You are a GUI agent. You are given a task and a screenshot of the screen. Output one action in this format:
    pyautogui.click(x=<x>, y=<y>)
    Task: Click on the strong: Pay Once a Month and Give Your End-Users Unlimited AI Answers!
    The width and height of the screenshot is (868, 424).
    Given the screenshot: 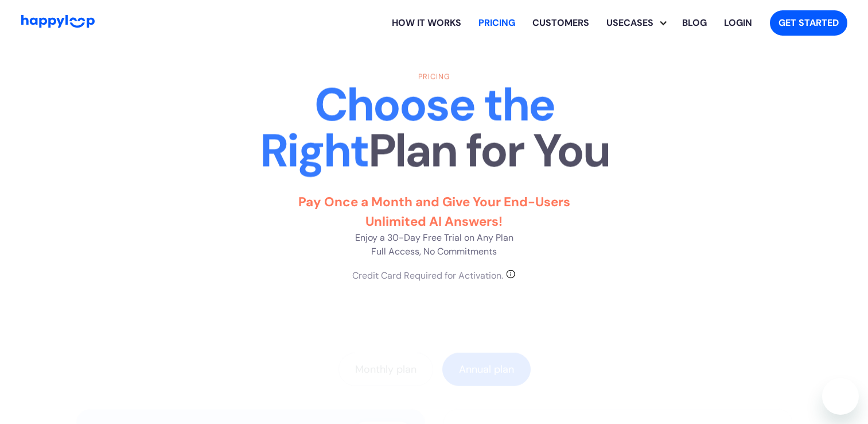 What is the action you would take?
    pyautogui.click(x=434, y=211)
    